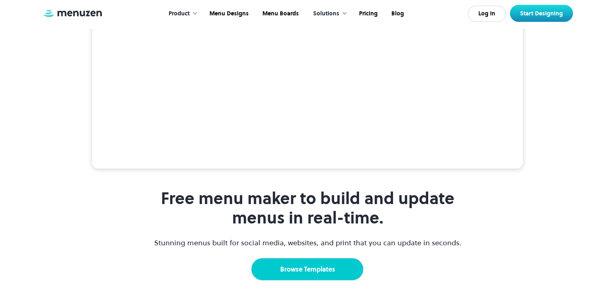 The width and height of the screenshot is (615, 295). What do you see at coordinates (228, 14) in the screenshot?
I see `a: Menu Designs` at bounding box center [228, 14].